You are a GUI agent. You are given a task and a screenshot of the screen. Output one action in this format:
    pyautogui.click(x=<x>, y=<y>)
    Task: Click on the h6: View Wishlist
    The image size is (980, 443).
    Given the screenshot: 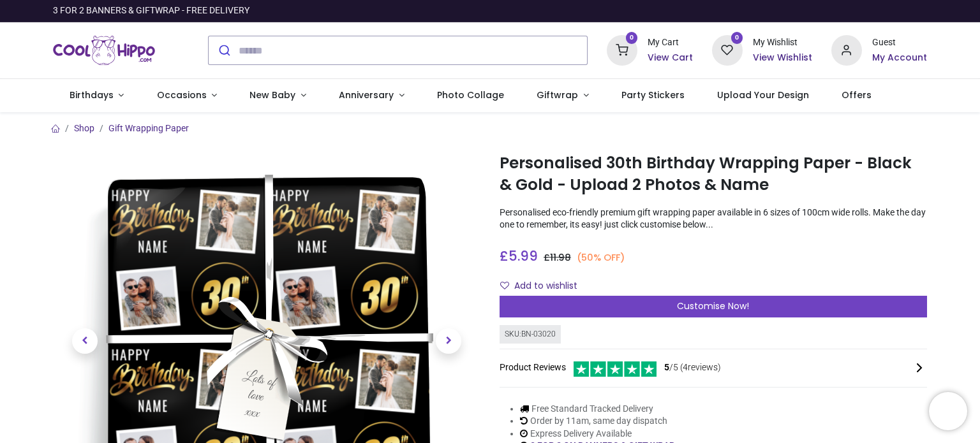 What is the action you would take?
    pyautogui.click(x=783, y=58)
    